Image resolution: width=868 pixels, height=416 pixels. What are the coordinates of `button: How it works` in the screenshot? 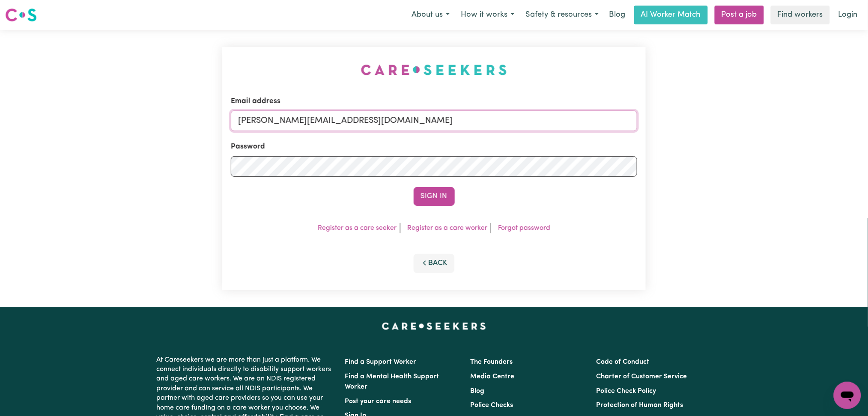 It's located at (487, 15).